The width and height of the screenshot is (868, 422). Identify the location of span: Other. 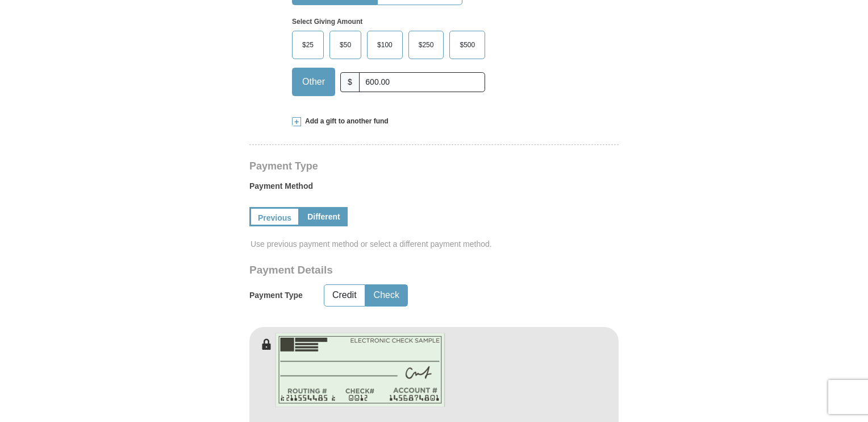
(314, 82).